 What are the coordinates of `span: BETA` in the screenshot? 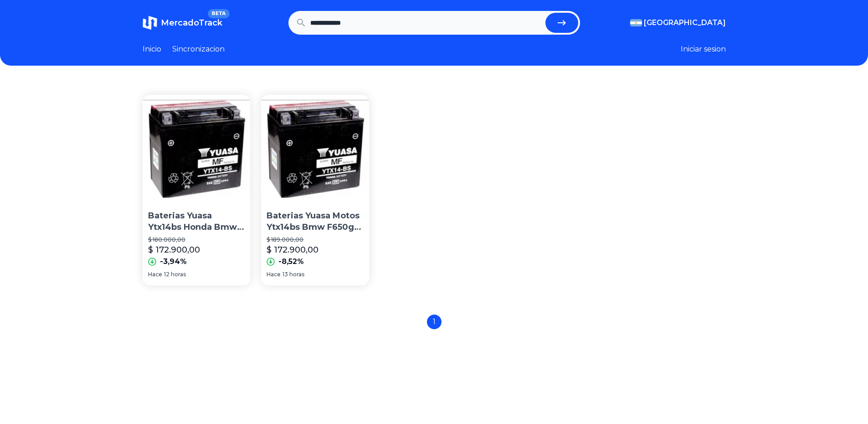 It's located at (218, 14).